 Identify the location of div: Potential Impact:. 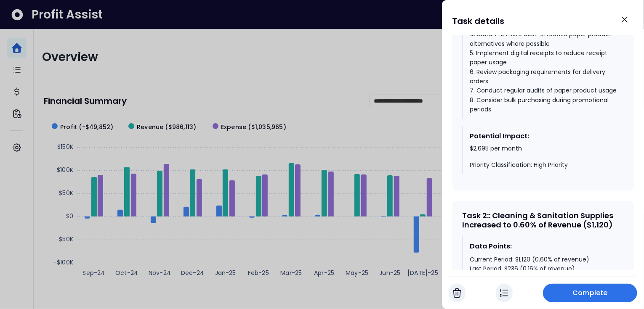
(543, 136).